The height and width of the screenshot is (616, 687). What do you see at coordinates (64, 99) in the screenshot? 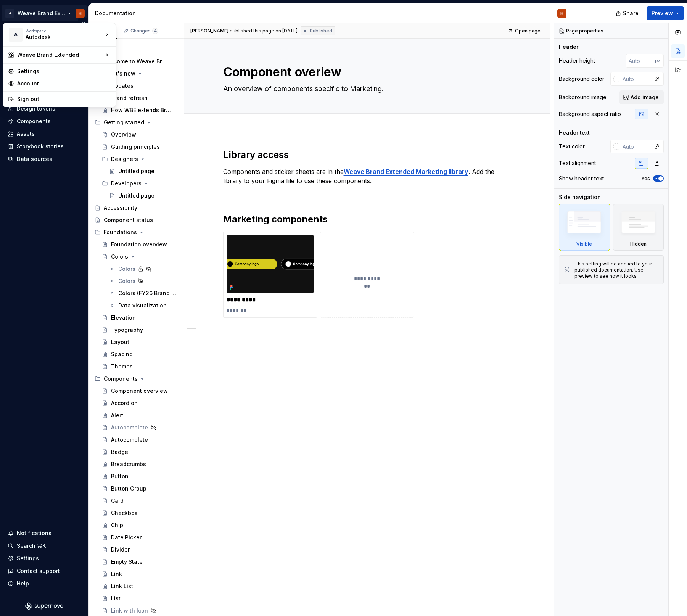
I see `div: Sign out` at bounding box center [64, 99].